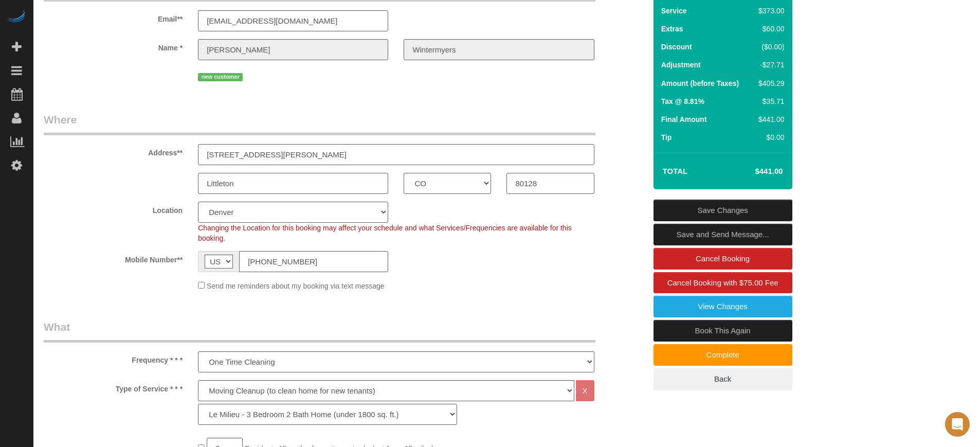 This screenshot has height=447, width=980. What do you see at coordinates (293, 50) in the screenshot?
I see `input: First Name**` at bounding box center [293, 50].